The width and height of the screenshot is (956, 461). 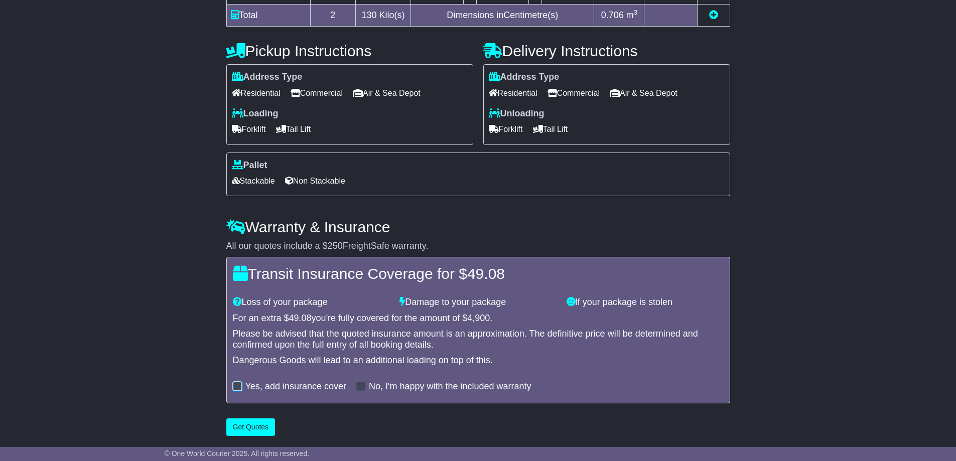 I want to click on td: 2, so click(x=333, y=16).